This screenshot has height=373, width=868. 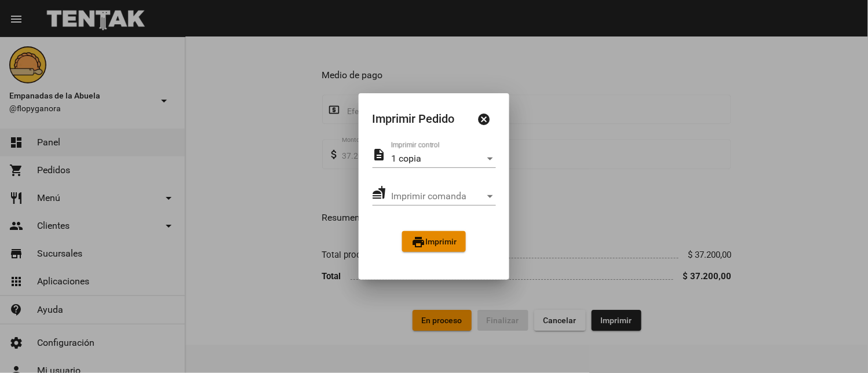 What do you see at coordinates (379, 192) in the screenshot?
I see `mat-icon: fastfood` at bounding box center [379, 192].